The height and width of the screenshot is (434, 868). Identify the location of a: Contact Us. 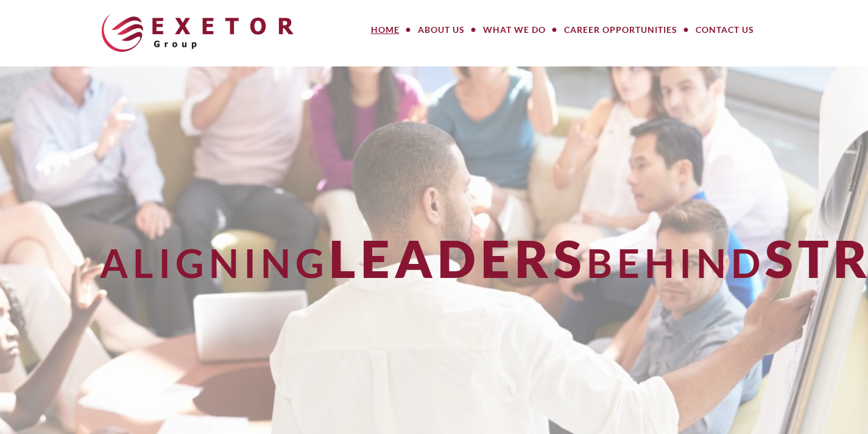
(725, 30).